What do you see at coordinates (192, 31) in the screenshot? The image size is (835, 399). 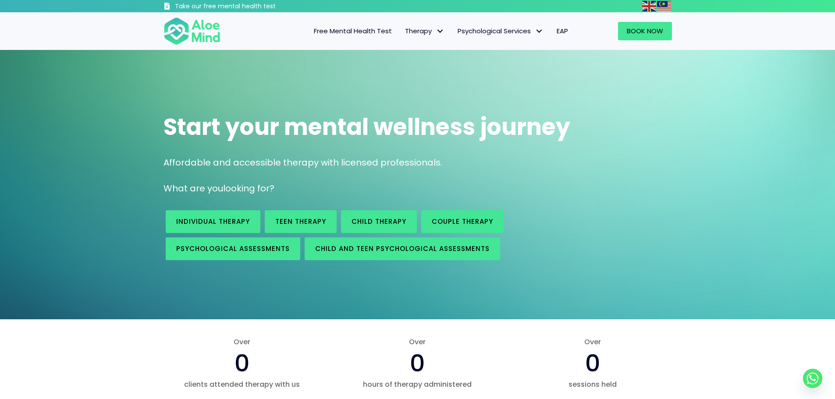 I see `img: Aloe mind Logo` at bounding box center [192, 31].